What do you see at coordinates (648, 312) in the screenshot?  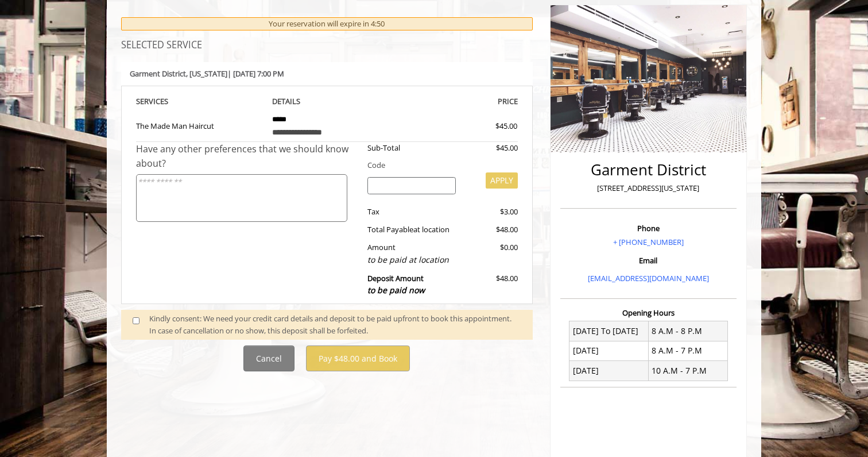 I see `h3: Opening Hours` at bounding box center [648, 312].